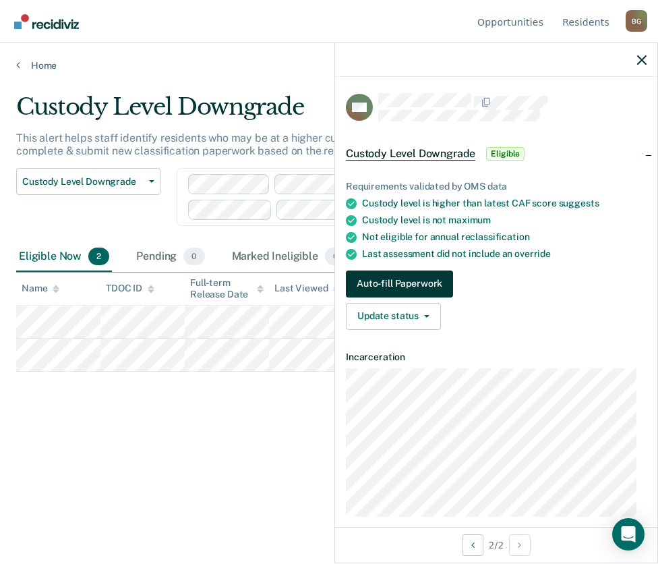 This screenshot has height=564, width=658. What do you see at coordinates (473, 545) in the screenshot?
I see `button: Previous Opportunity` at bounding box center [473, 545].